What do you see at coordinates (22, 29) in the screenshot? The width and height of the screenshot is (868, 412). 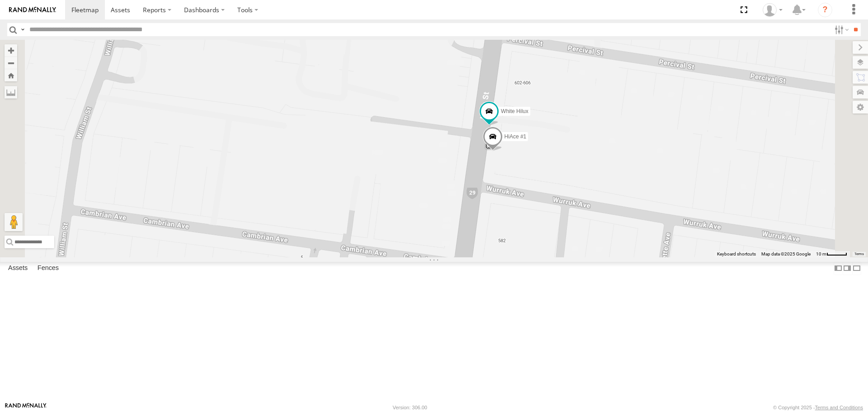 I see `label: Search Query` at bounding box center [22, 29].